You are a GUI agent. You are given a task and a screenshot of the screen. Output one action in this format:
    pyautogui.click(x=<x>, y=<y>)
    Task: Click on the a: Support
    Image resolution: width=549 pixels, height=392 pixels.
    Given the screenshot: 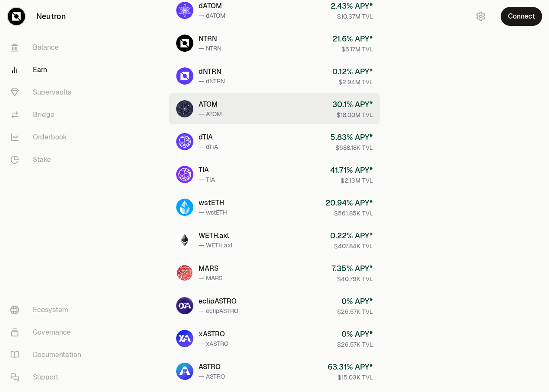 What is the action you would take?
    pyautogui.click(x=48, y=377)
    